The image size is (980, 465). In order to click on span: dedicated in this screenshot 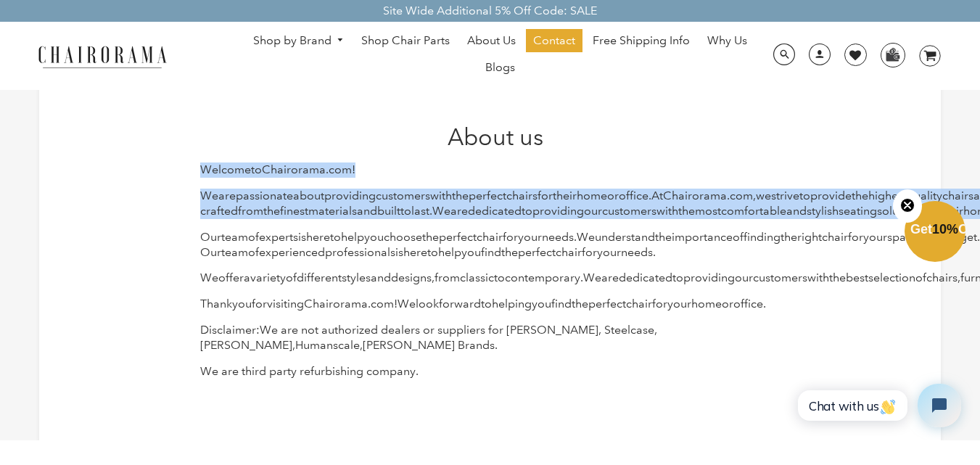, I will do `click(494, 211)`.